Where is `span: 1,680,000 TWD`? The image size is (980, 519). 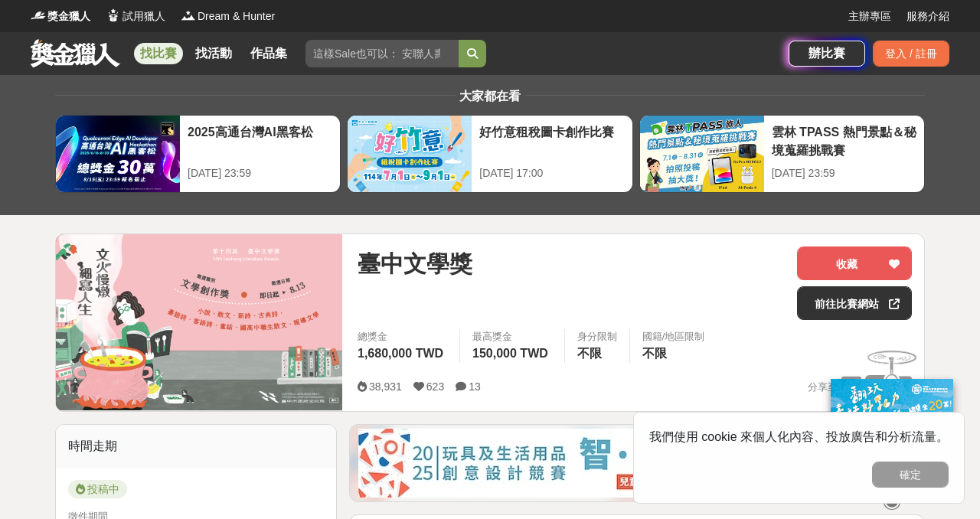
span: 1,680,000 TWD is located at coordinates (400, 353).